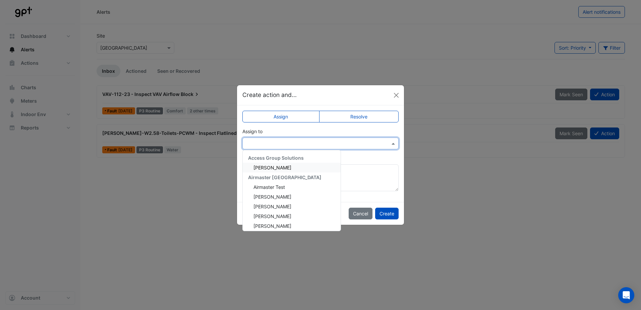 Image resolution: width=641 pixels, height=310 pixels. What do you see at coordinates (626, 295) in the screenshot?
I see `div: Open Intercom Messenger` at bounding box center [626, 295].